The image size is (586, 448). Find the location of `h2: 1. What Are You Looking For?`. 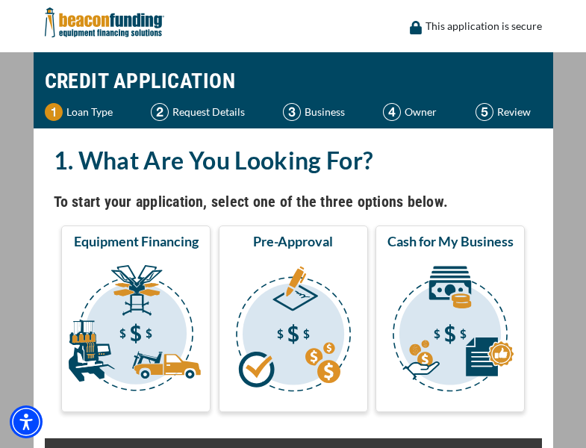

h2: 1. What Are You Looking For? is located at coordinates (293, 160).